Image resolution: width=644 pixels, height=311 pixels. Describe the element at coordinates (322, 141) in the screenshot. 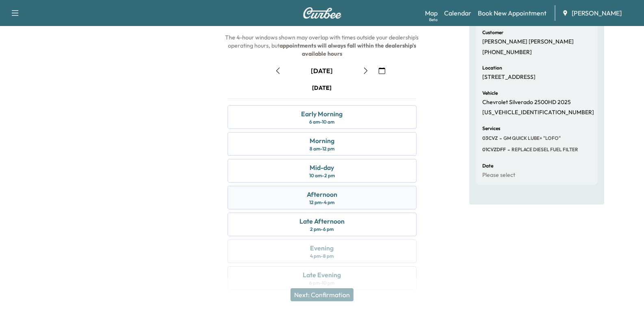

I see `div: Morning` at that location.